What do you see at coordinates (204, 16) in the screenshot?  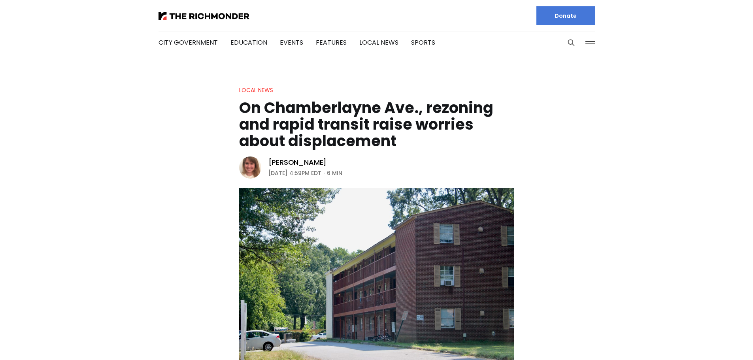 I see `img: The Richmonder` at bounding box center [204, 16].